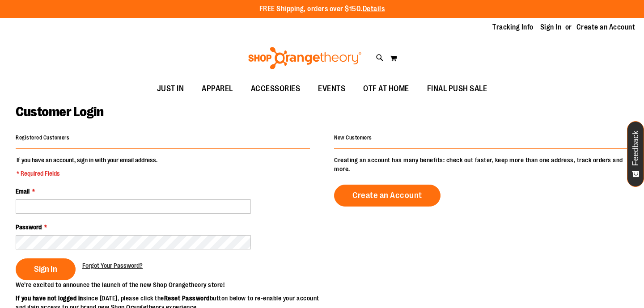 The width and height of the screenshot is (644, 308). I want to click on a: APPAREL, so click(218, 89).